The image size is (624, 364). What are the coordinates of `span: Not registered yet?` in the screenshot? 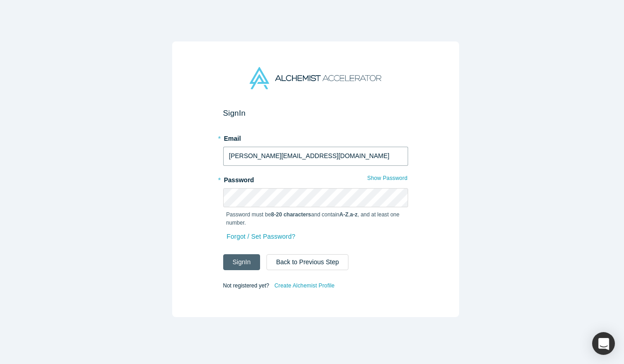 It's located at (246, 285).